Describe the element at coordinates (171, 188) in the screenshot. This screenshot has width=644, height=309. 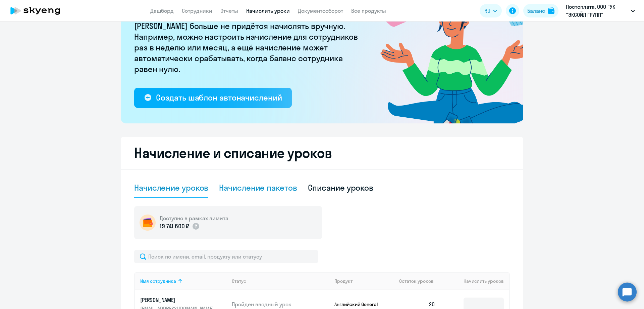
I see `div: Начисление уроков` at that location.